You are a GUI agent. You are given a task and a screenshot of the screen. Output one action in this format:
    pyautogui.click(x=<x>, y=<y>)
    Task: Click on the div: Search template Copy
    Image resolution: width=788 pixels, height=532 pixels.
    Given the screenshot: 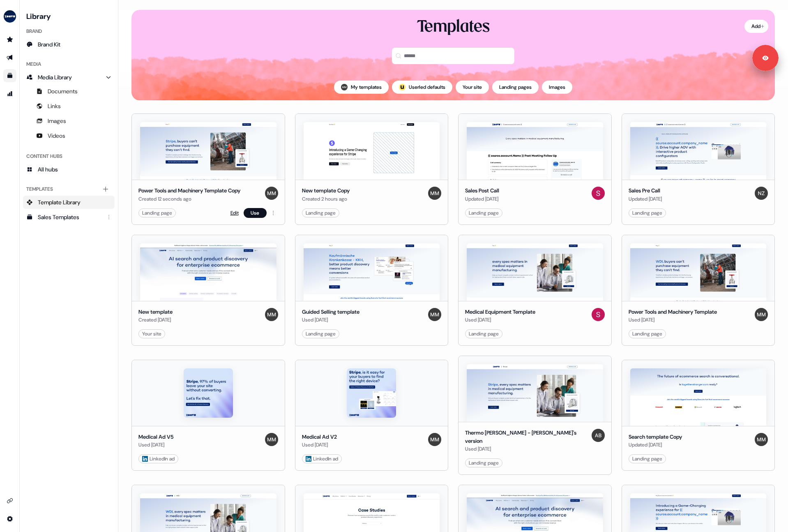 What is the action you would take?
    pyautogui.click(x=655, y=437)
    